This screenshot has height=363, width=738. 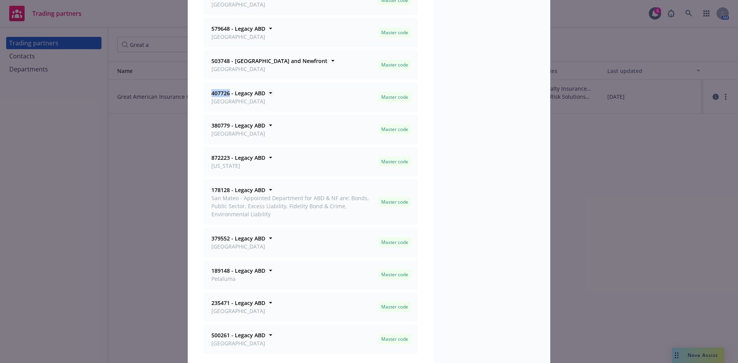 I want to click on strong: 872223 - Legacy ABD, so click(x=238, y=158).